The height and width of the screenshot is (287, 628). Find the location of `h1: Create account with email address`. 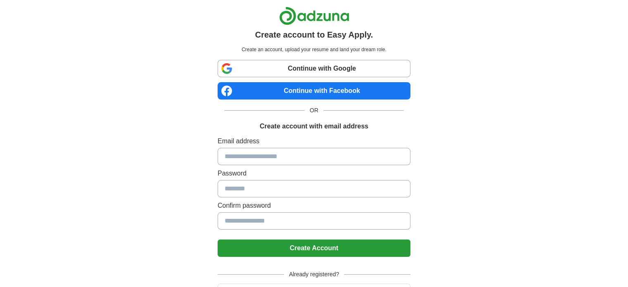

h1: Create account with email address is located at coordinates (314, 126).